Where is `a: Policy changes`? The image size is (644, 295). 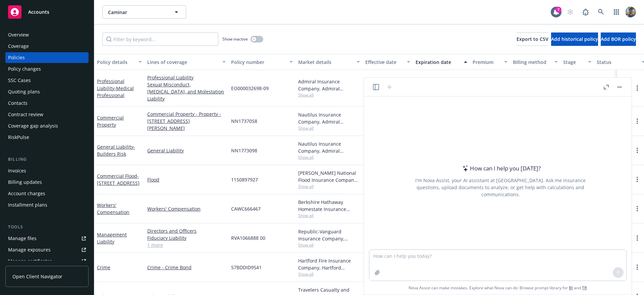
a: Policy changes is located at coordinates (47, 69).